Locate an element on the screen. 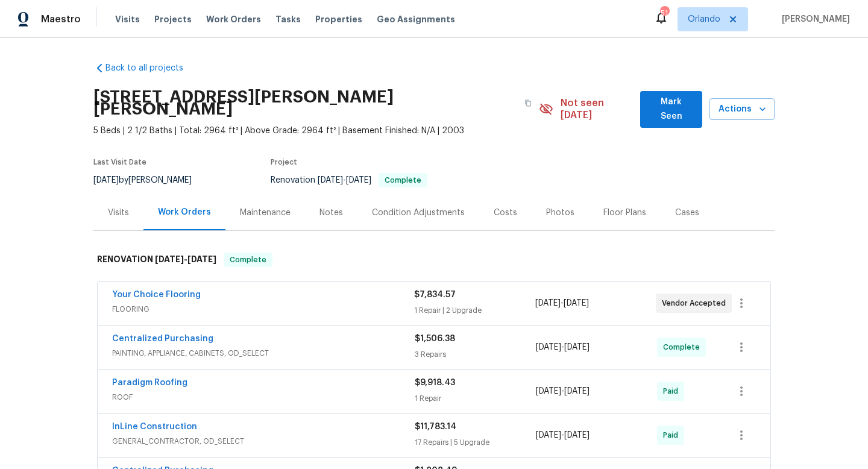 This screenshot has width=868, height=469. span: Geo Assignments is located at coordinates (416, 19).